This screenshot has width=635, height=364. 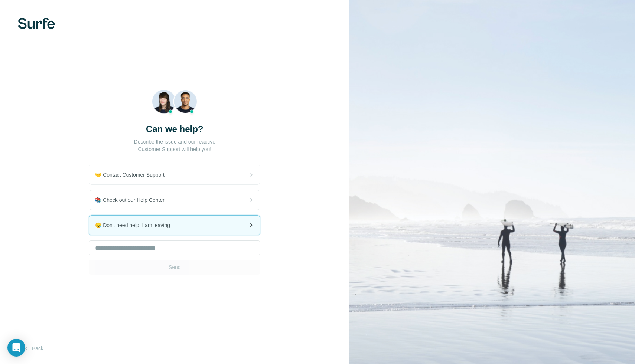 I want to click on div: Open Intercom Messenger, so click(x=16, y=348).